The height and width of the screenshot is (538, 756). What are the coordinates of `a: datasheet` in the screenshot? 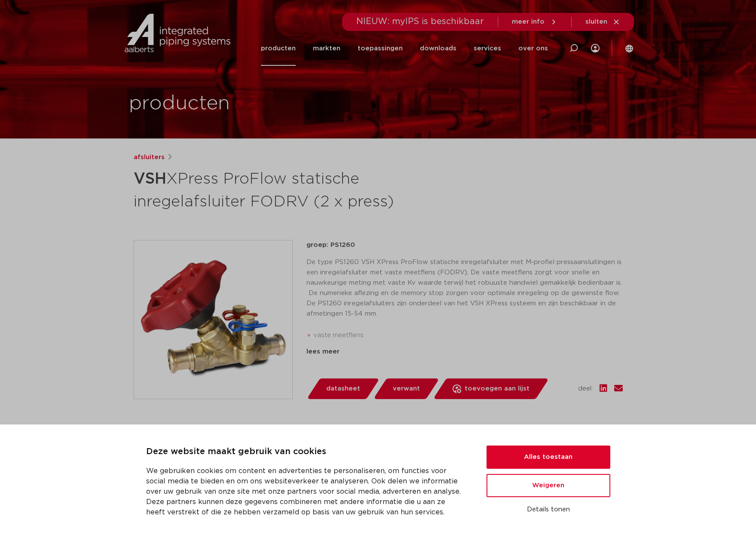 It's located at (343, 388).